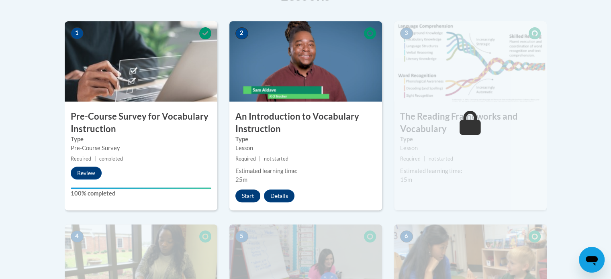  Describe the element at coordinates (77, 236) in the screenshot. I see `span: 4` at that location.